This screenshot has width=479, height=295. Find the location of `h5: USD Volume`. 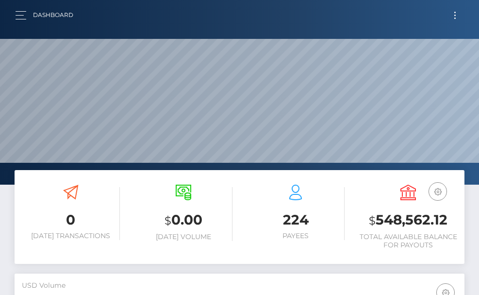

h5: USD Volume is located at coordinates (239, 285).